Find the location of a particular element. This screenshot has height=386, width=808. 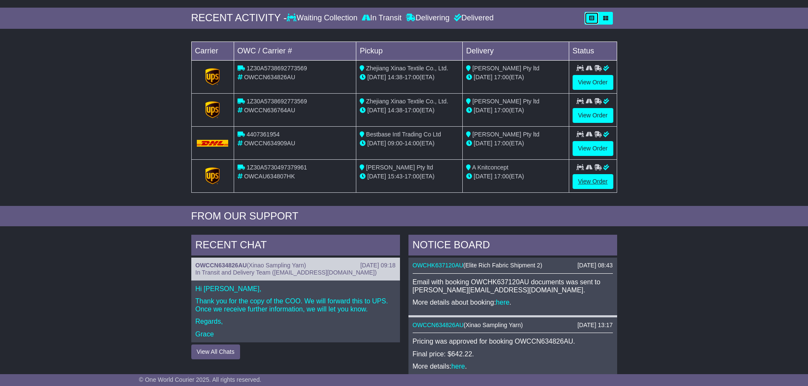

div: In Transit is located at coordinates (382, 18).